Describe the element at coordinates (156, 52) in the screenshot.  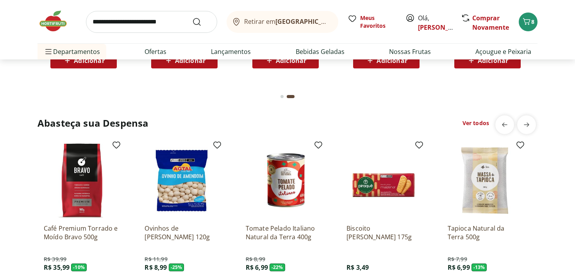
I see `a: Ofertas` at that location.